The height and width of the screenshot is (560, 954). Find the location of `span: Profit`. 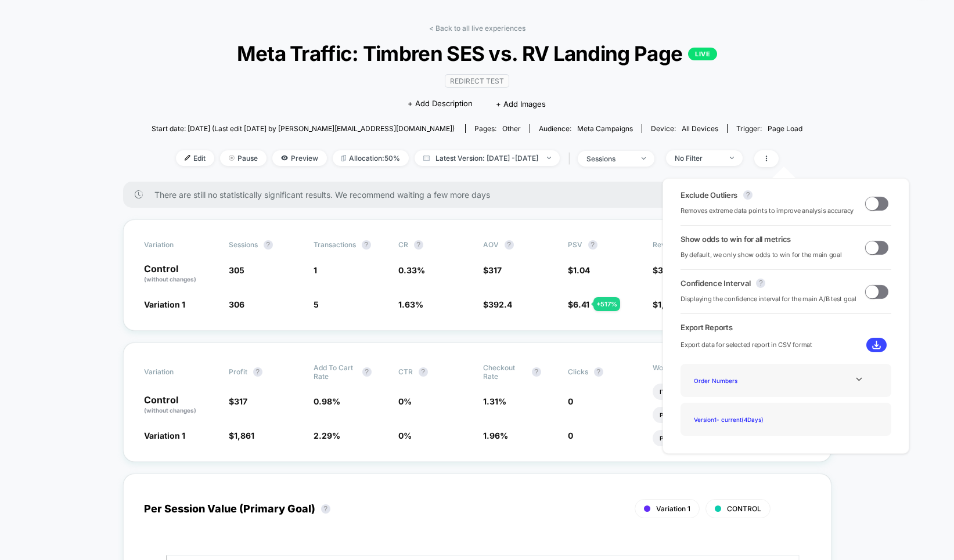

span: Profit is located at coordinates (238, 371).